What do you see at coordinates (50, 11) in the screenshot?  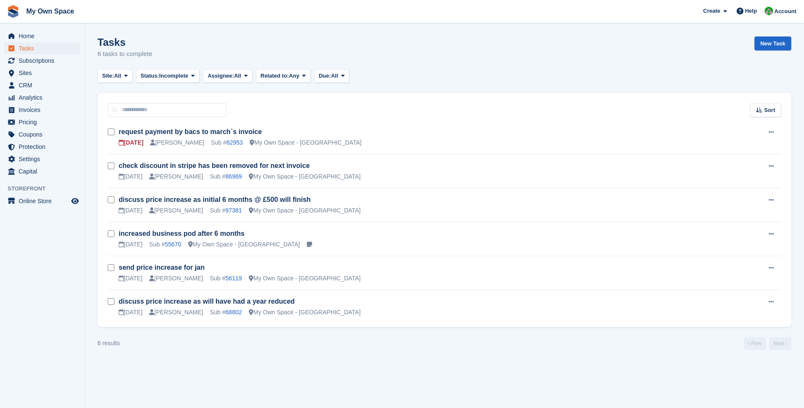 I see `a: My Own Space` at bounding box center [50, 11].